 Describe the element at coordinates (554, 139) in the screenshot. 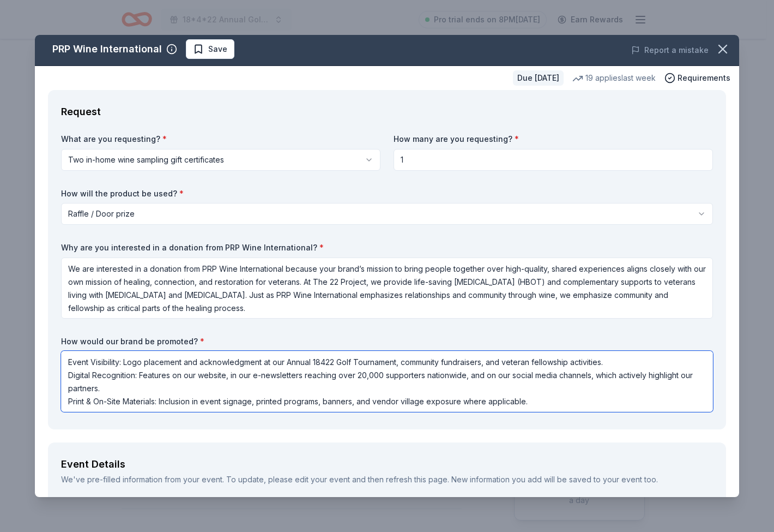

I see `label: How many are you requesting?` at that location.